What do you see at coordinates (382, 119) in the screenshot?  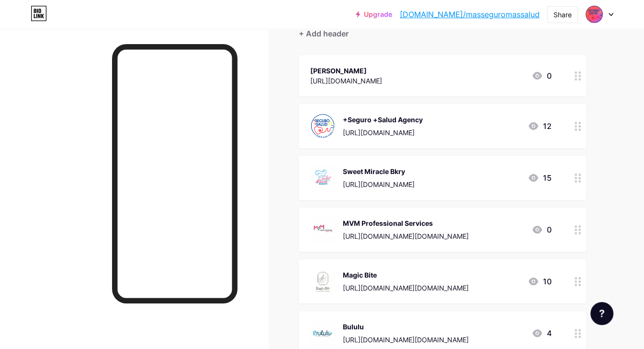 I see `div: +Seguro +Salud Agency` at bounding box center [382, 119].